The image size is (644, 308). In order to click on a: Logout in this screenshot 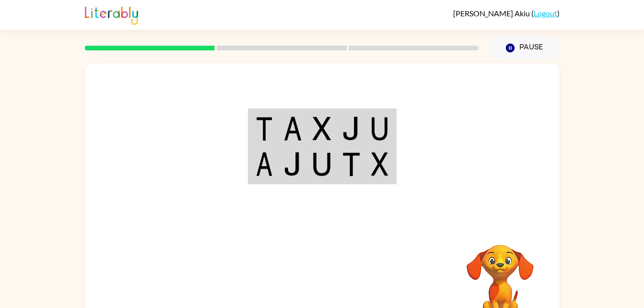, I will do `click(545, 13)`.